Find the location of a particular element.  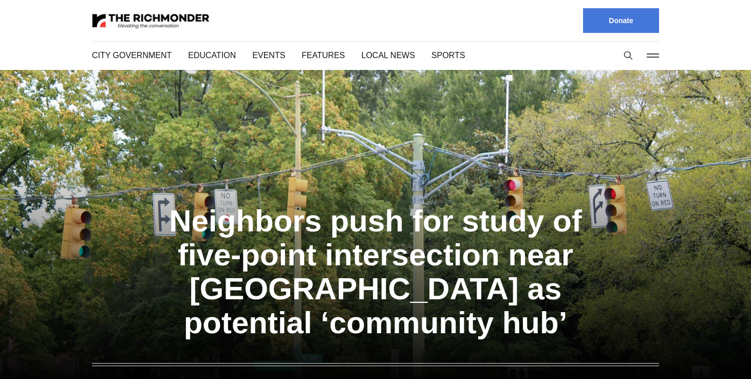

a: Events is located at coordinates (265, 55).